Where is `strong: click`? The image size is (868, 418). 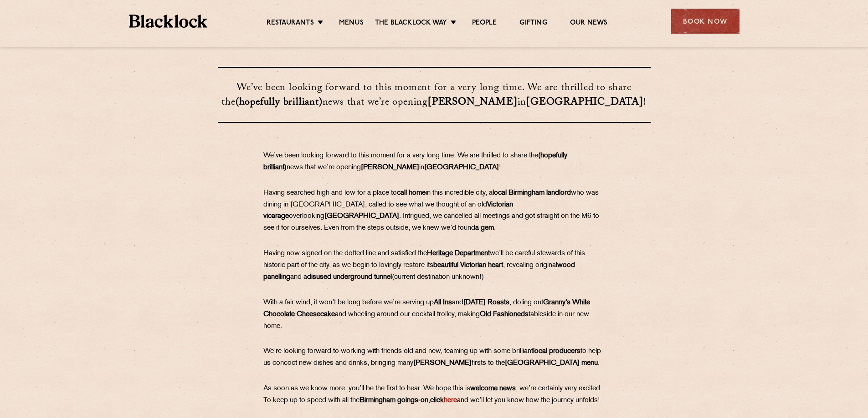
strong: click is located at coordinates (443, 401).